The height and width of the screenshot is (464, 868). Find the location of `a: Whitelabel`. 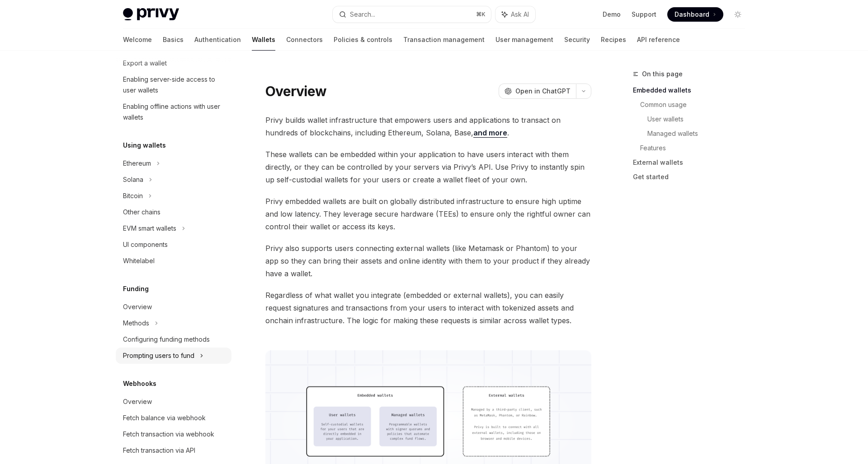

a: Whitelabel is located at coordinates (174, 261).